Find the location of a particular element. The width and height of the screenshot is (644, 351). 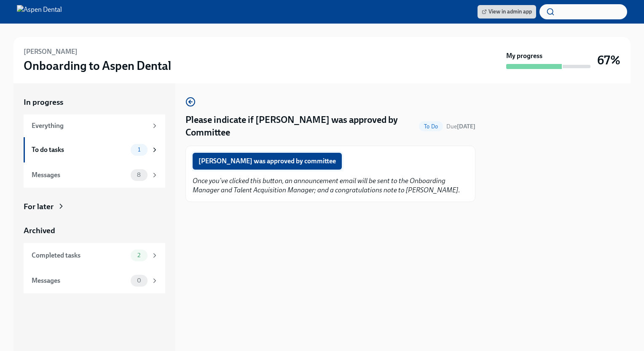

a: View in admin app is located at coordinates (507, 12).